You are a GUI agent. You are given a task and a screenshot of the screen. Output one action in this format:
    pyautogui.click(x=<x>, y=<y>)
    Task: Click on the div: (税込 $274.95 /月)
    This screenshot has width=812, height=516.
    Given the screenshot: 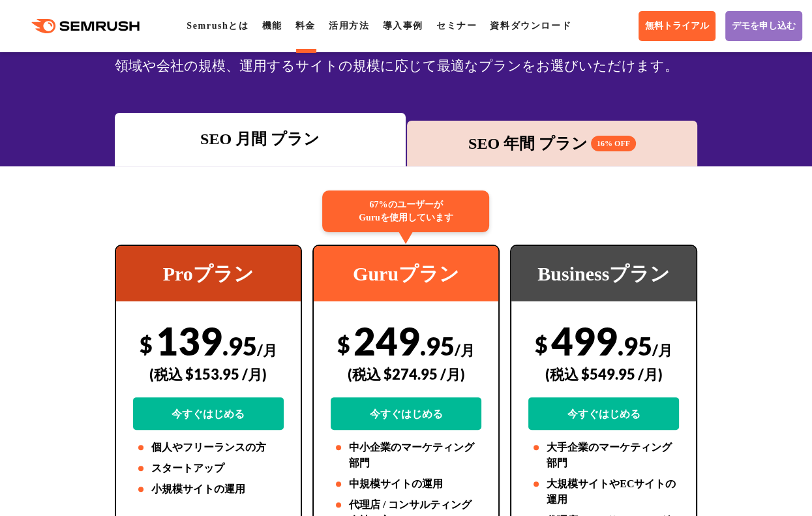 What is the action you would take?
    pyautogui.click(x=406, y=374)
    